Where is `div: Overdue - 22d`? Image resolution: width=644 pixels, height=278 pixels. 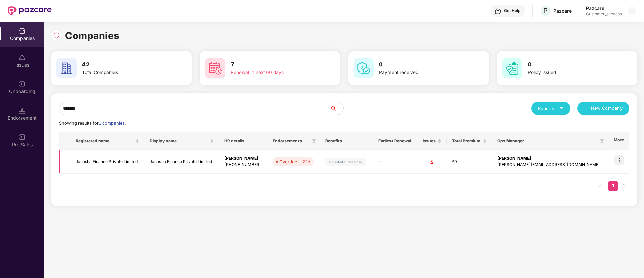 div: Overdue - 22d is located at coordinates (295, 162).